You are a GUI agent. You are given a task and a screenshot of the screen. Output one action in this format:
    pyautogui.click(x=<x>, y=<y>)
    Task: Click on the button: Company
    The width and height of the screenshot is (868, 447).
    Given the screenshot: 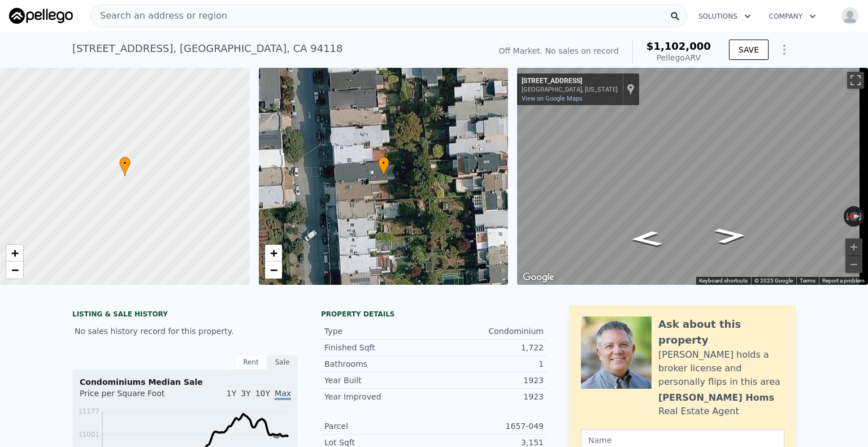 What is the action you would take?
    pyautogui.click(x=793, y=17)
    